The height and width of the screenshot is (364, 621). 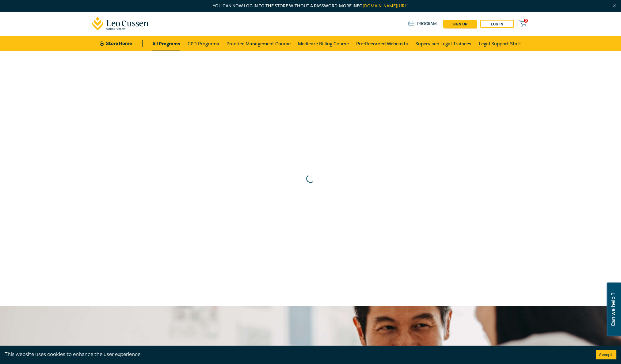 I want to click on a: Medicare Billing Course, so click(x=323, y=43).